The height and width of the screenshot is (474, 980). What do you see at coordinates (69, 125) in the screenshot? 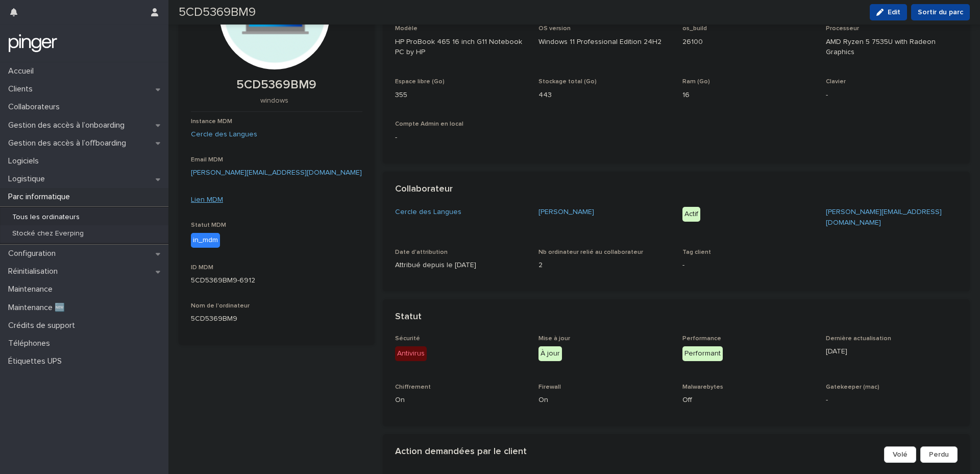
I see `p: Gestion des accès à l’onboarding` at bounding box center [69, 125].